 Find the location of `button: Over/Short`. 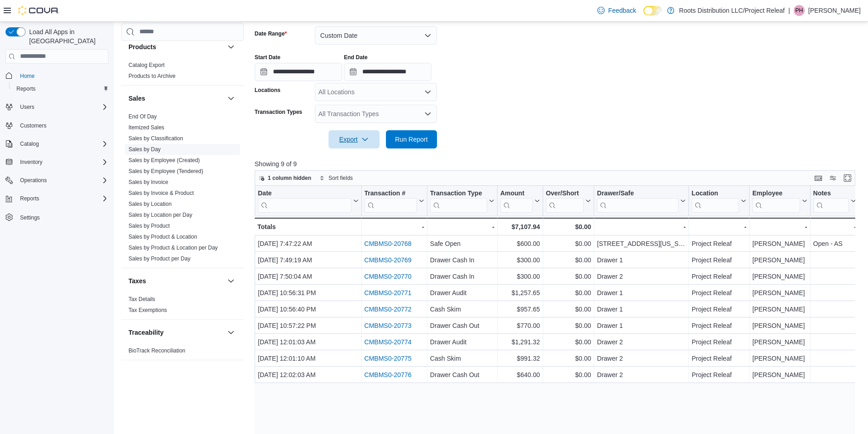

button: Over/Short is located at coordinates (568, 200).